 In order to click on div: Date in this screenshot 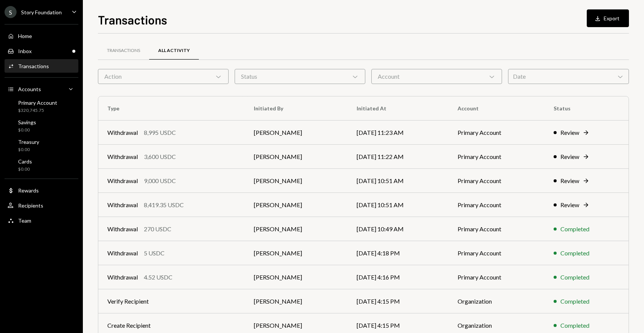, I will do `click(568, 76)`.